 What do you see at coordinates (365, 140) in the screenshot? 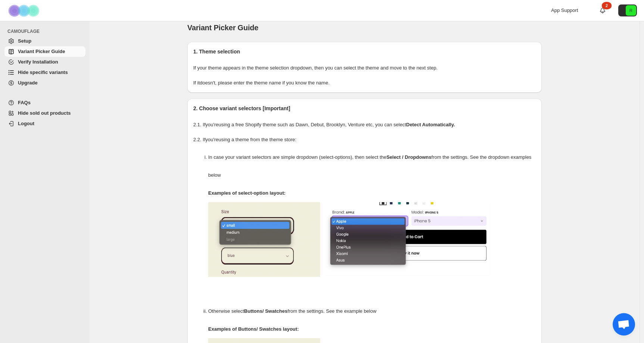
I see `p: 2.2. If you're using a theme from the theme store:` at bounding box center [365, 140].